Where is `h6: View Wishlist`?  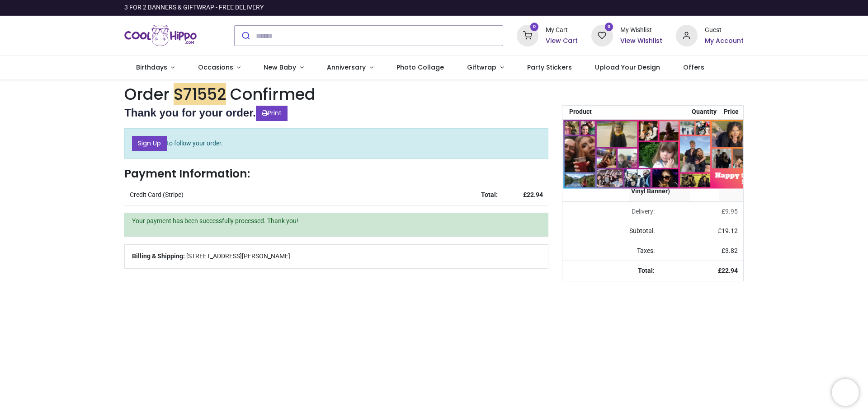
h6: View Wishlist is located at coordinates (641, 41).